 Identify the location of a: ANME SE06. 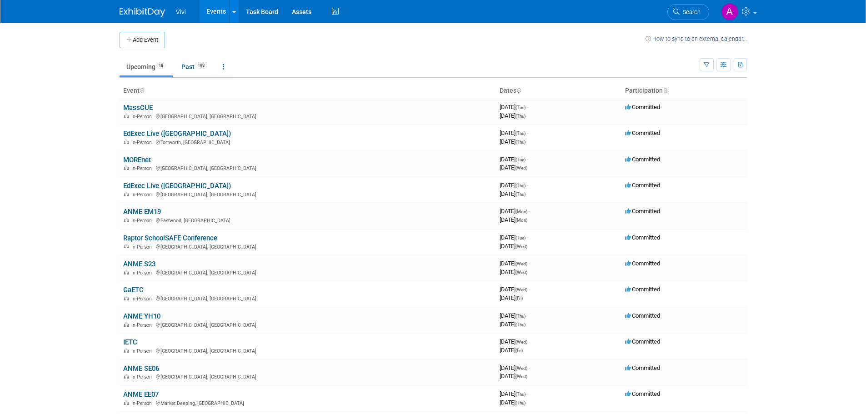
(141, 369).